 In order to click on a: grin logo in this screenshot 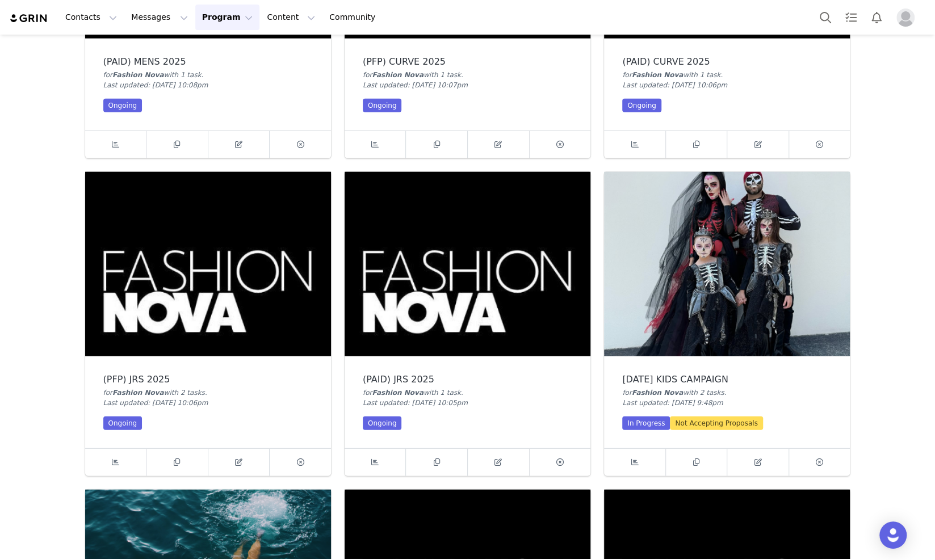, I will do `click(29, 18)`.